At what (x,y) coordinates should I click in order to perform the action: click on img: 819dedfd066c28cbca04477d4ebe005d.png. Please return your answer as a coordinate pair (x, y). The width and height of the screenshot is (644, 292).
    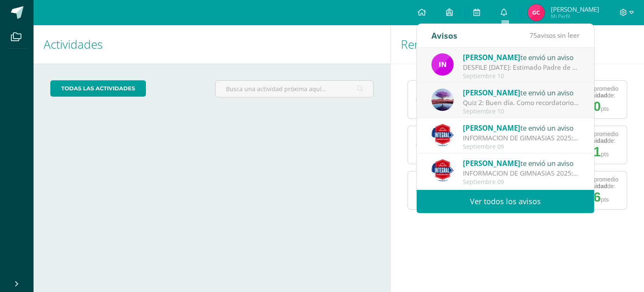
    Looking at the image, I should click on (442, 100).